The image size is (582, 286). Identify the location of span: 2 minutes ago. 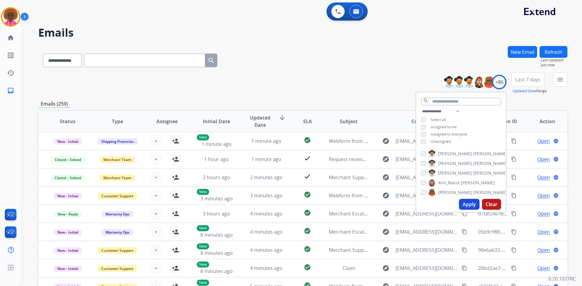
(266, 178).